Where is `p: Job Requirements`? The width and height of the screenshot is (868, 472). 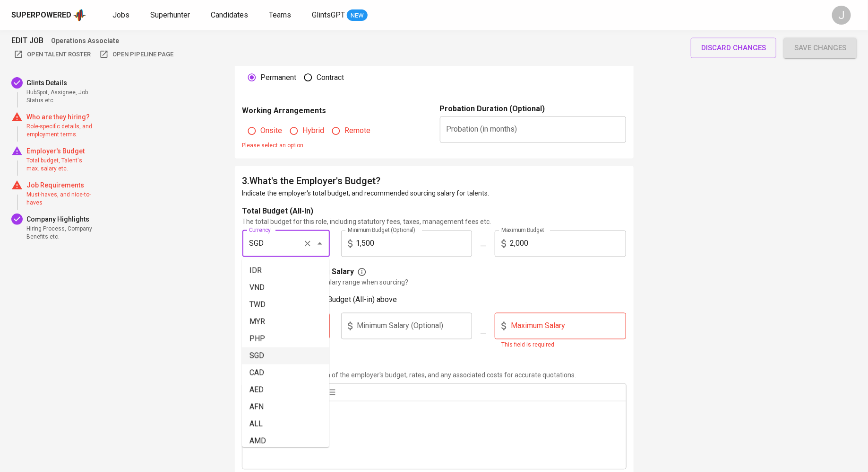
p: Job Requirements is located at coordinates (60, 185).